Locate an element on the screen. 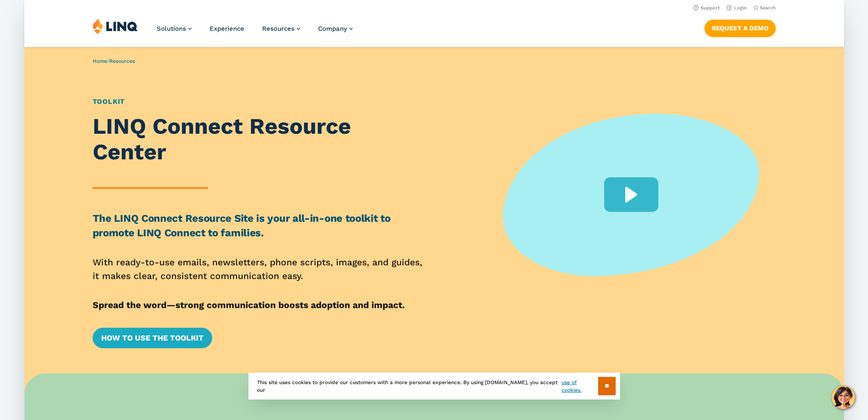 Image resolution: width=868 pixels, height=420 pixels. div: Play is located at coordinates (631, 194).